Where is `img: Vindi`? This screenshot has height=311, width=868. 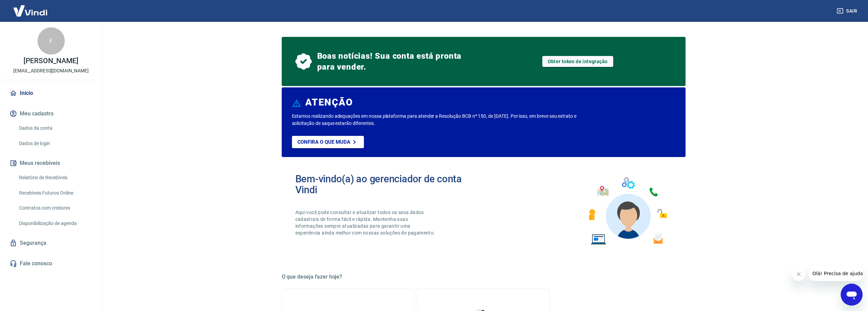
img: Vindi is located at coordinates (30, 11).